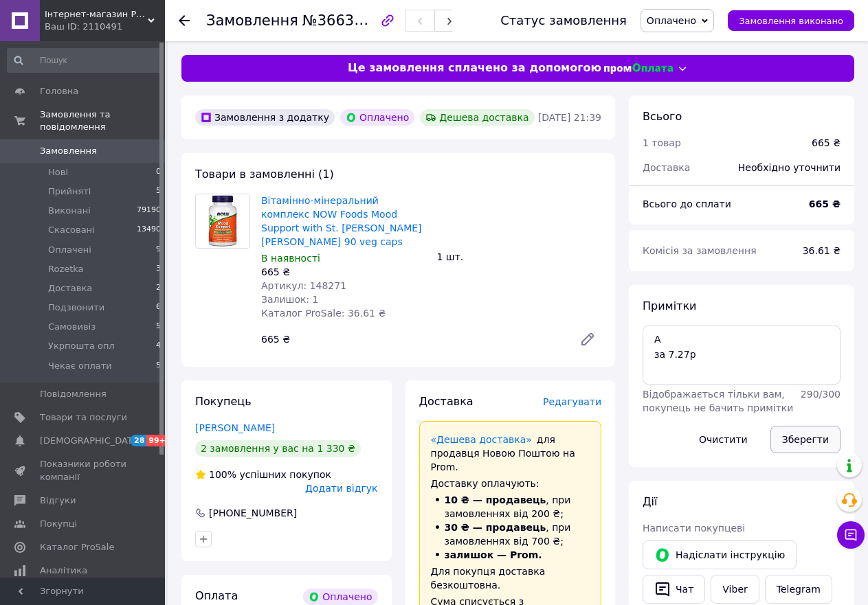  I want to click on span: В наявності, so click(290, 259).